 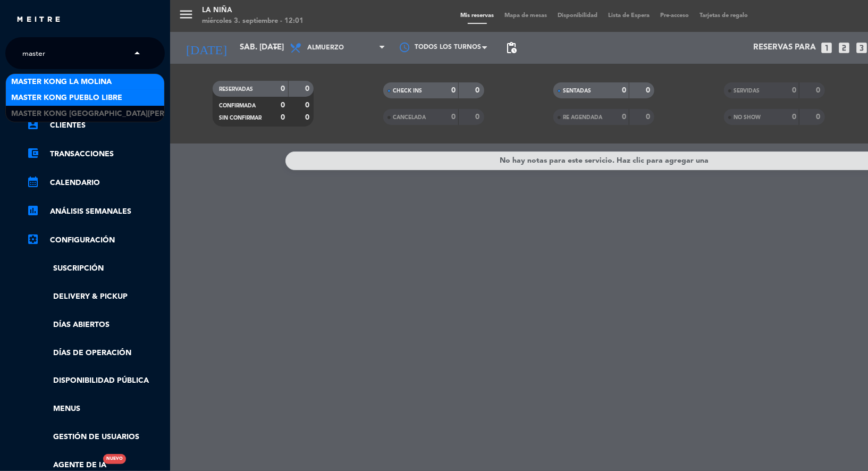 I want to click on a: account_balance_walletTransacciones, so click(x=96, y=154).